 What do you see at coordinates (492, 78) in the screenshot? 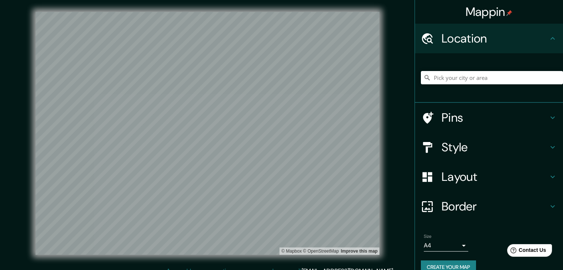
I see `input: Pick your city or area` at bounding box center [492, 78].